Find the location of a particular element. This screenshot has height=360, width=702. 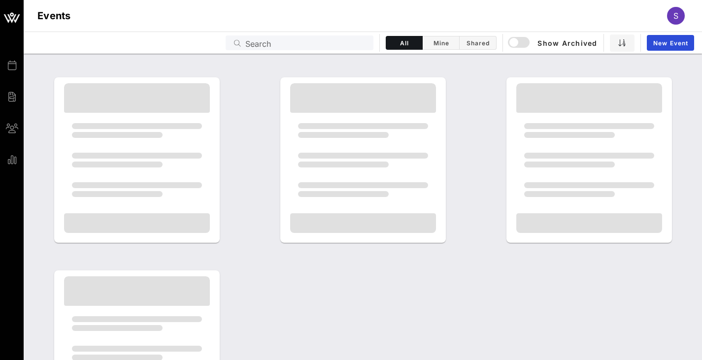

button: Shared is located at coordinates (478, 43).